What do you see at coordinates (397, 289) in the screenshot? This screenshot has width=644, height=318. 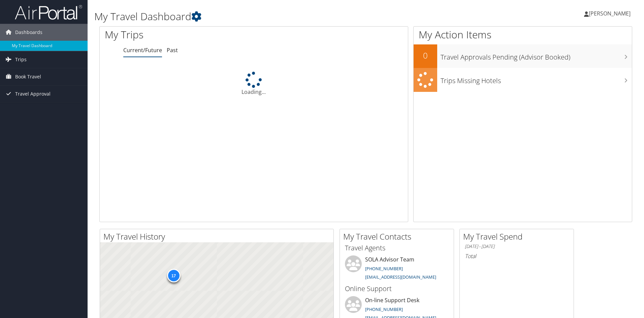 I see `h3: Online Support` at bounding box center [397, 289].